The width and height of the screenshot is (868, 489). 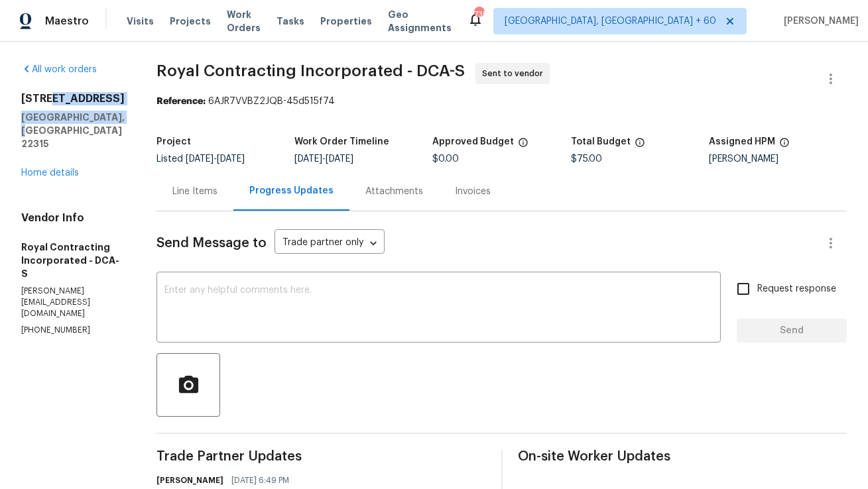 What do you see at coordinates (201, 159) in the screenshot?
I see `span: Listed` at bounding box center [201, 159].